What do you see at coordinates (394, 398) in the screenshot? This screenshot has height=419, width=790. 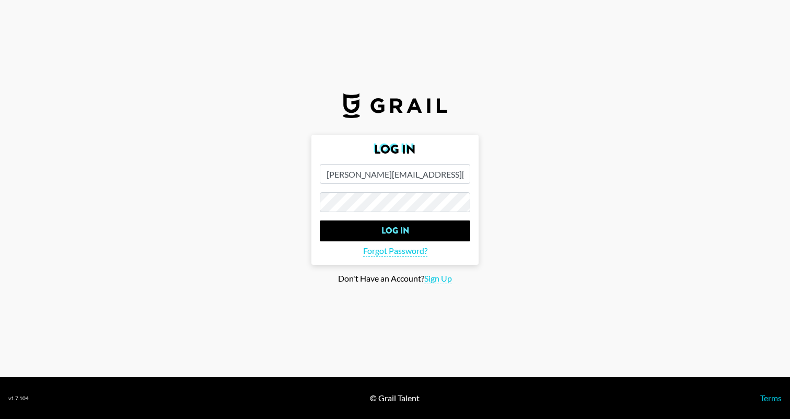 I see `div: © Grail Talent` at bounding box center [394, 398].